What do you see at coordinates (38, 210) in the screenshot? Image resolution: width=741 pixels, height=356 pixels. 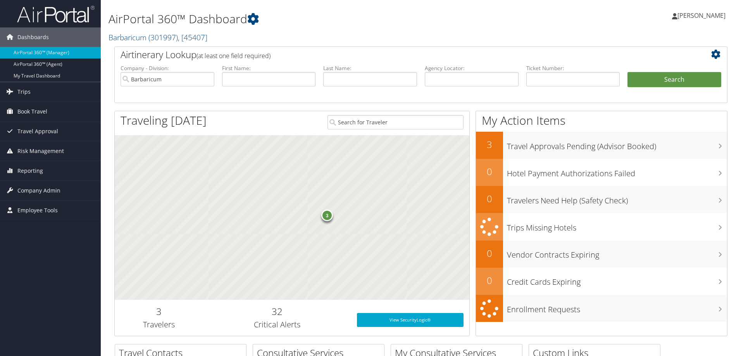 I see `span: Employee Tools` at bounding box center [38, 210].